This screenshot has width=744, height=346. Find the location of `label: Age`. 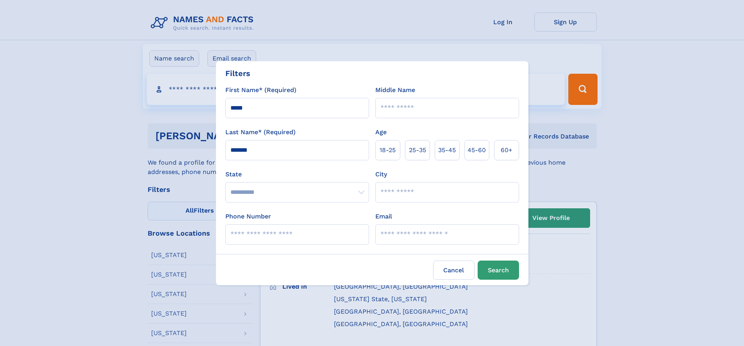

label: Age is located at coordinates (381, 132).